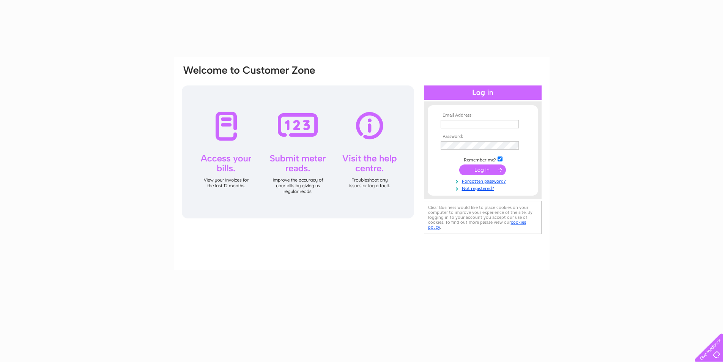 Image resolution: width=723 pixels, height=362 pixels. Describe the element at coordinates (477, 224) in the screenshot. I see `a: cookies policy` at that location.